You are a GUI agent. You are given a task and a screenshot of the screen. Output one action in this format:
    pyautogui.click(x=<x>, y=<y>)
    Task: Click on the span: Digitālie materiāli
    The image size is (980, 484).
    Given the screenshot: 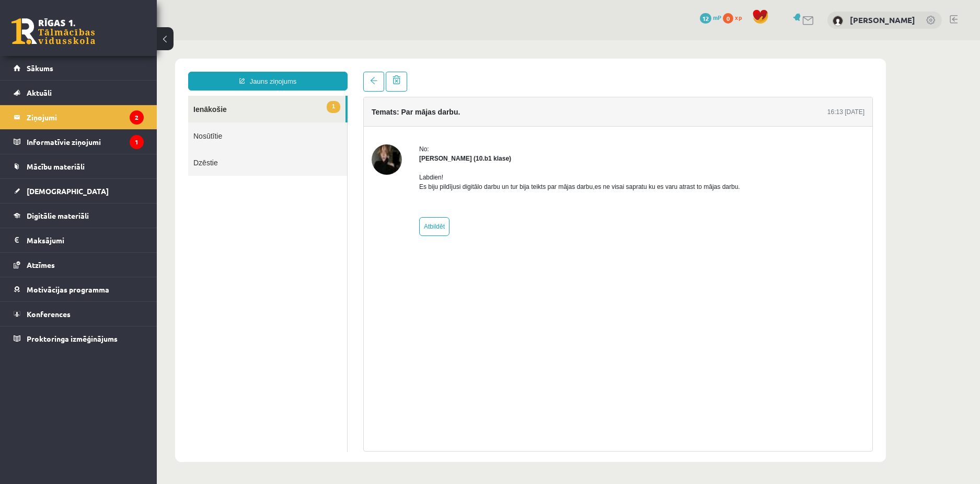 What is the action you would take?
    pyautogui.click(x=57, y=216)
    